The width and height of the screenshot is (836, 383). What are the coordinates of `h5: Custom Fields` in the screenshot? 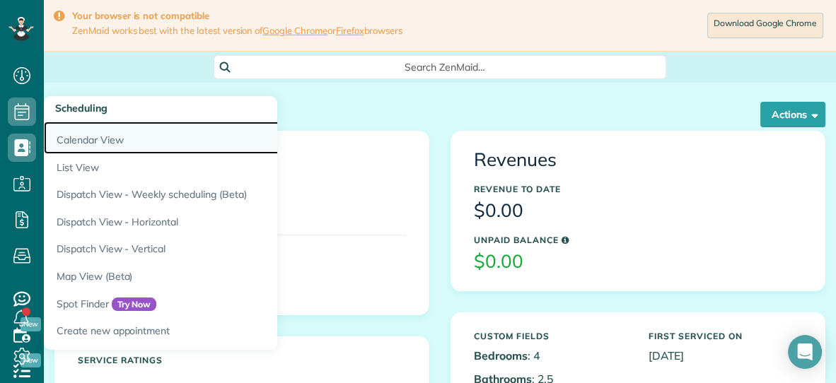 It's located at (550, 336).